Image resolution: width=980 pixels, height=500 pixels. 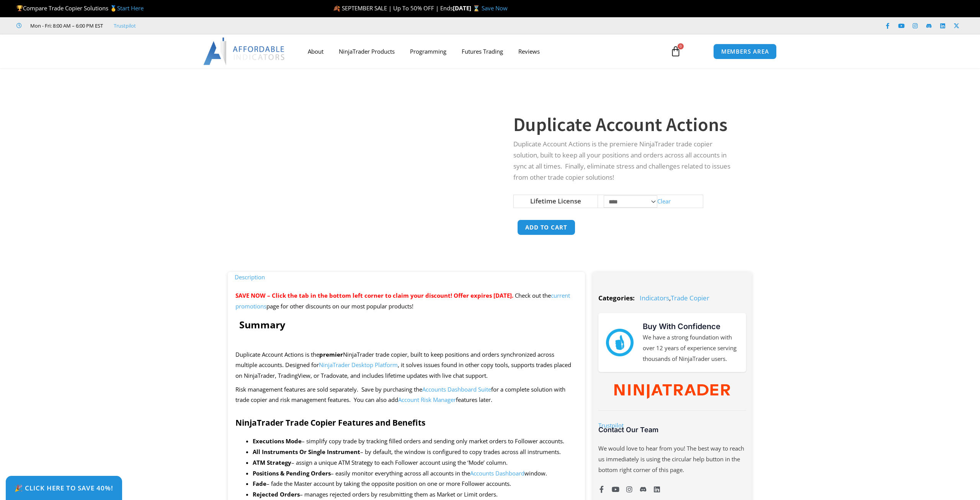 I want to click on a: Account Risk Manager, so click(x=427, y=400).